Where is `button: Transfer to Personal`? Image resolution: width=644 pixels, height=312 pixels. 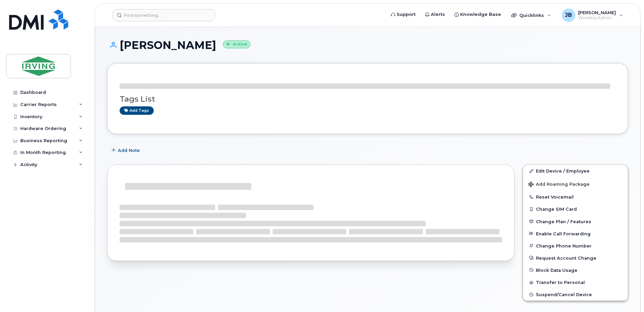
button: Transfer to Personal is located at coordinates (576, 282).